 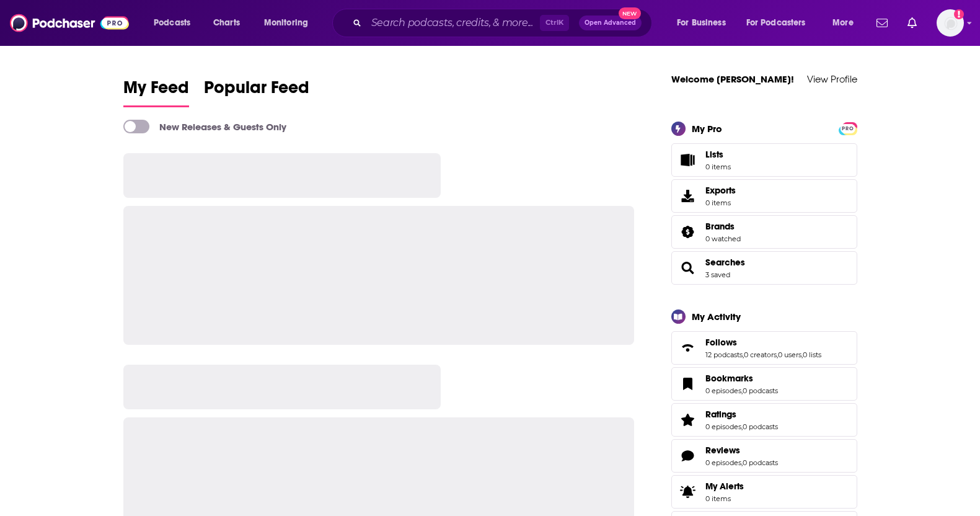 What do you see at coordinates (760, 355) in the screenshot?
I see `a: 0 creators` at bounding box center [760, 355].